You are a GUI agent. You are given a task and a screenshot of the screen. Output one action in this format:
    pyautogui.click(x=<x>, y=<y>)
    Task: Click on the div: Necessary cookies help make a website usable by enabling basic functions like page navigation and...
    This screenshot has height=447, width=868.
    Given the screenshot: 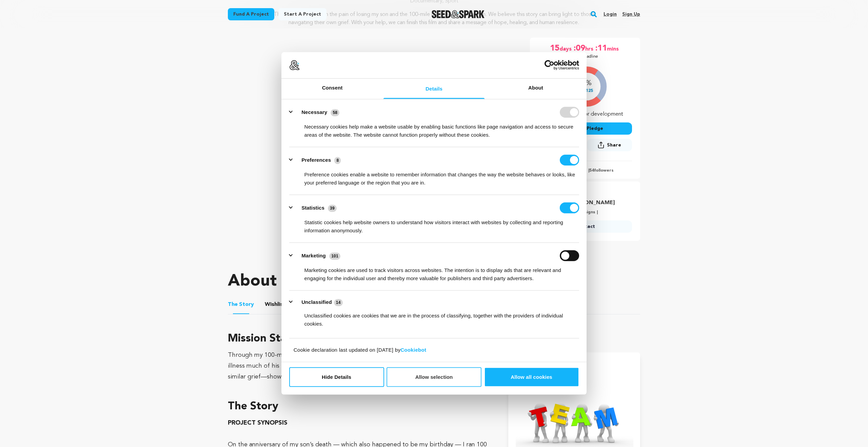 What is the action you would take?
    pyautogui.click(x=434, y=128)
    